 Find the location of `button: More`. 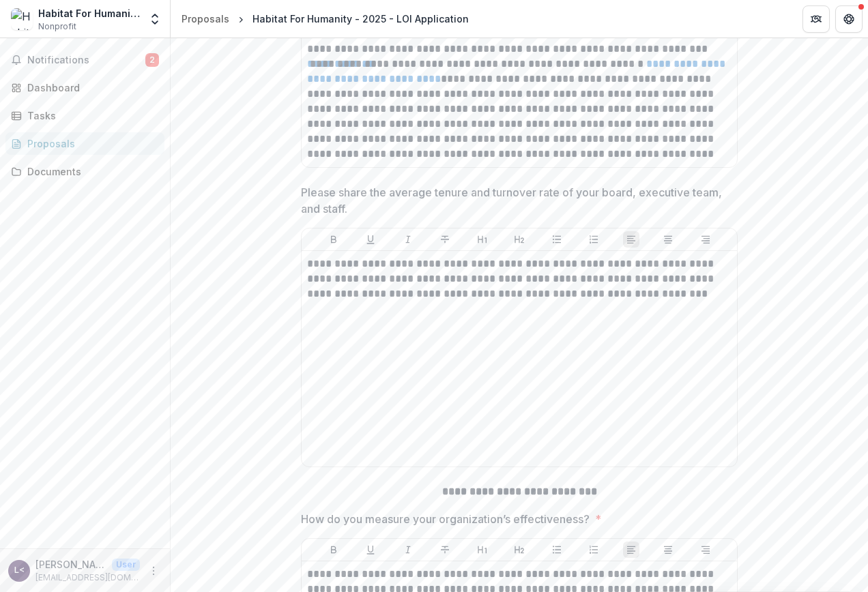

button: More is located at coordinates (153, 571).